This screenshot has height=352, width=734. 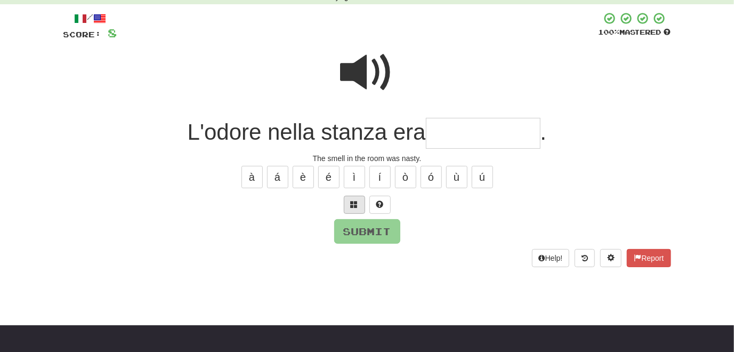 I want to click on span: 8, so click(x=112, y=33).